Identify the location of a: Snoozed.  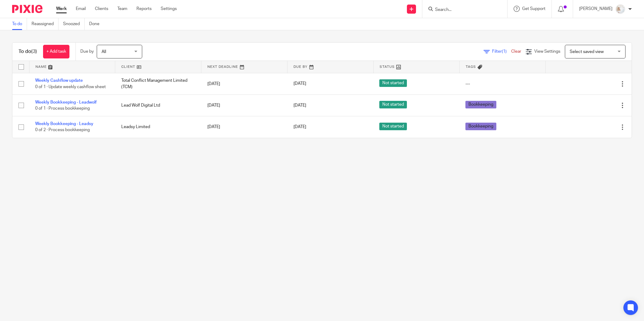
(73, 24).